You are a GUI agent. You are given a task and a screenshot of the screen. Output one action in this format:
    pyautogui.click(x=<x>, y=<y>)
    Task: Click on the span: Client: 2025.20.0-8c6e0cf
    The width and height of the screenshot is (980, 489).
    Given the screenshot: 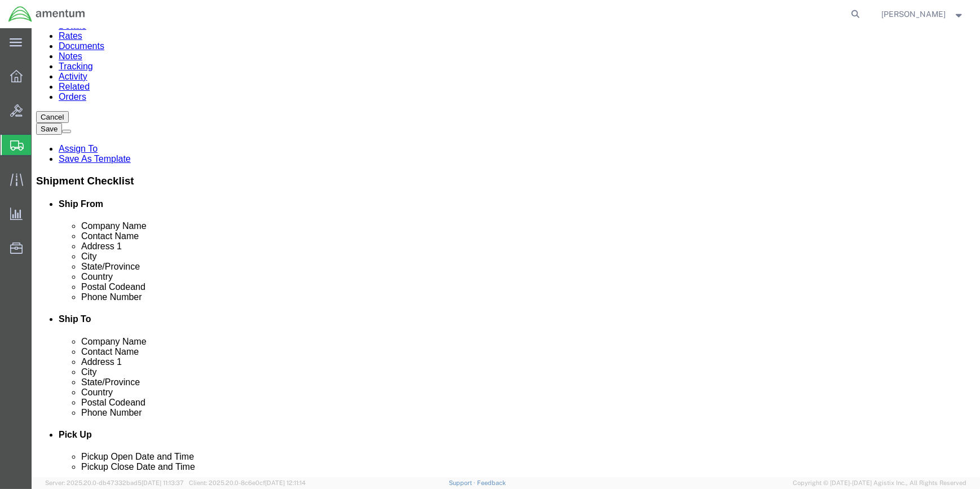 What is the action you would take?
    pyautogui.click(x=247, y=482)
    